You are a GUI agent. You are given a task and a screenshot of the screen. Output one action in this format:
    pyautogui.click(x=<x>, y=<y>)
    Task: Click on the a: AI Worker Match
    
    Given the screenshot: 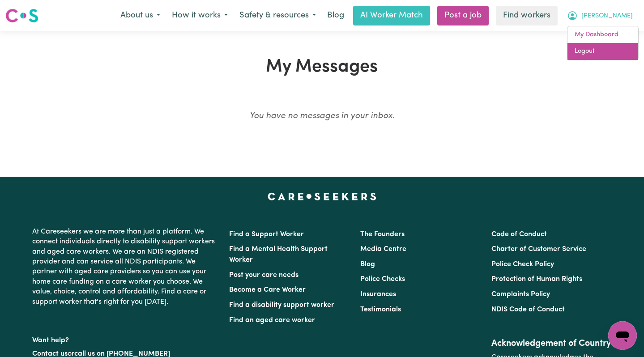 What is the action you would take?
    pyautogui.click(x=392, y=16)
    